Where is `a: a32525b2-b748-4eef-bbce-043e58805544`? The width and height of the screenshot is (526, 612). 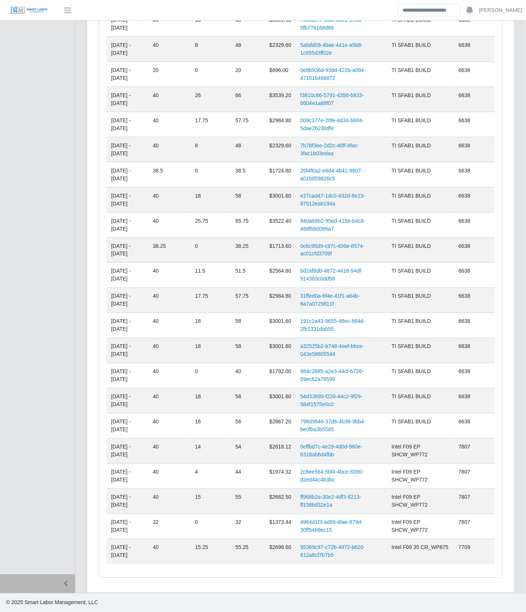
a: a32525b2-b748-4eef-bbce-043e58805544 is located at coordinates (332, 350).